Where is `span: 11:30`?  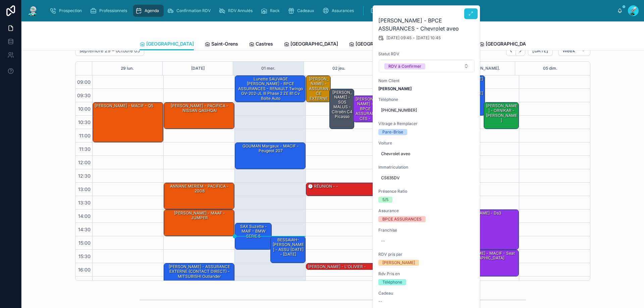
span: 11:30 is located at coordinates (85, 149).